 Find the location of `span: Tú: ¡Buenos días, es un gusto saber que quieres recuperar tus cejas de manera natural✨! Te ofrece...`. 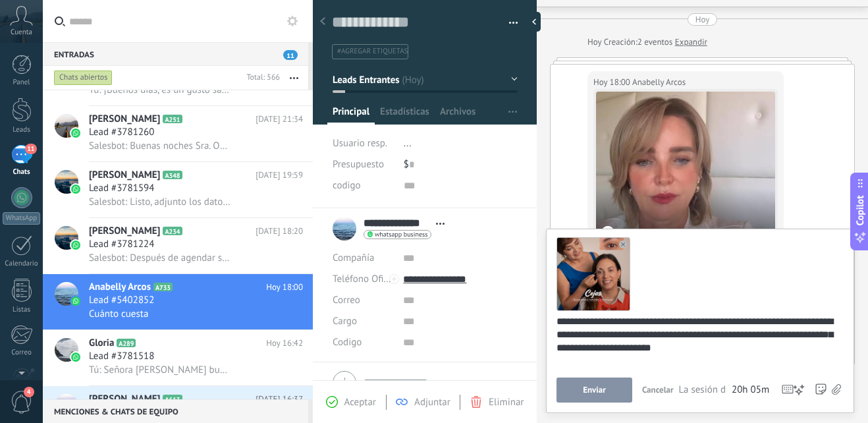

span: Tú: ¡Buenos días, es un gusto saber que quieres recuperar tus cejas de manera natural✨! Te ofrece... is located at coordinates (159, 89).